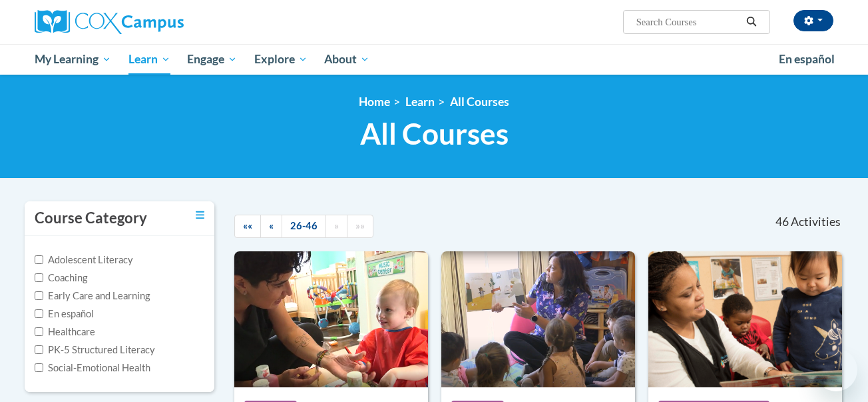 The height and width of the screenshot is (402, 868). Describe the element at coordinates (374, 101) in the screenshot. I see `a: Home` at that location.